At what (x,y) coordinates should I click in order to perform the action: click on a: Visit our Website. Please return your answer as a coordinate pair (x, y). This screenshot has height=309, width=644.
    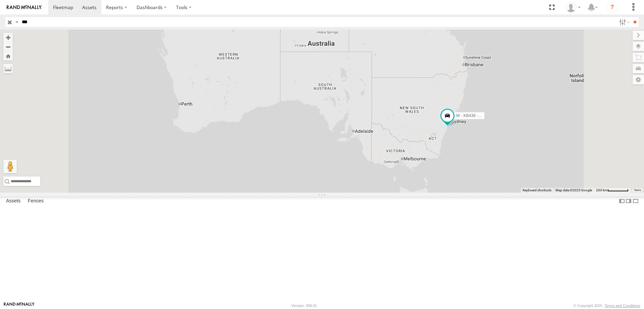
    Looking at the image, I should click on (19, 305).